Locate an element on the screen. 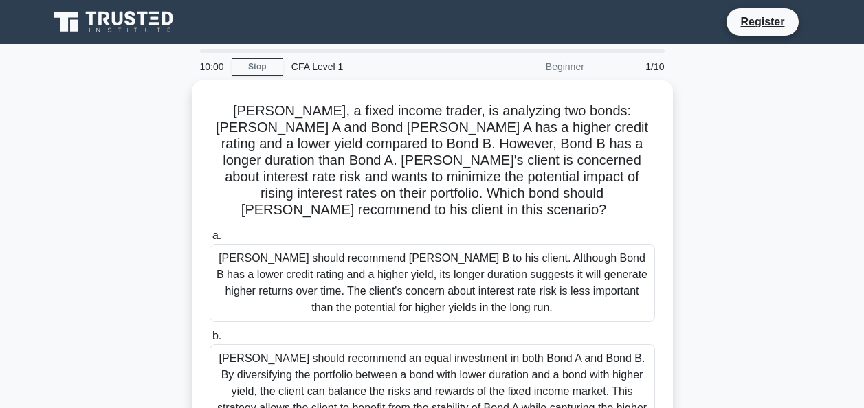 This screenshot has height=408, width=864. div: 1/10 is located at coordinates (632, 67).